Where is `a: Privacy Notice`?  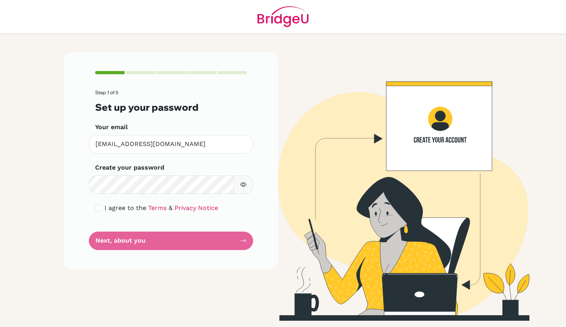
a: Privacy Notice is located at coordinates (196, 208).